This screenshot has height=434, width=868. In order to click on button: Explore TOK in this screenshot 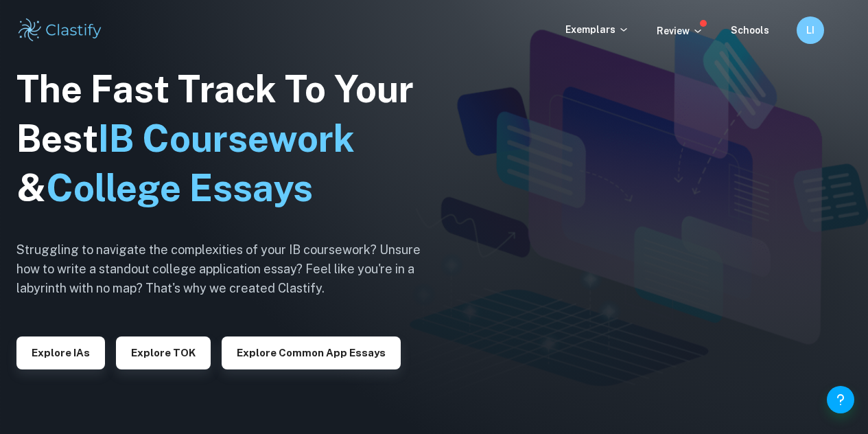, I will do `click(163, 353)`.